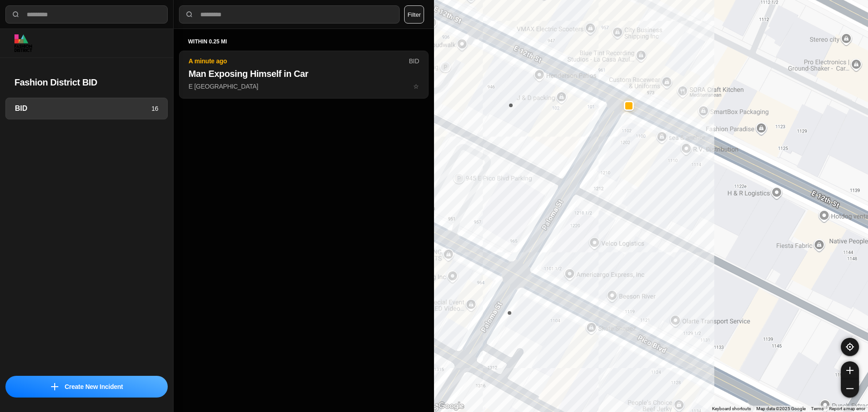 The width and height of the screenshot is (868, 412). I want to click on img: zoom-out, so click(850, 389).